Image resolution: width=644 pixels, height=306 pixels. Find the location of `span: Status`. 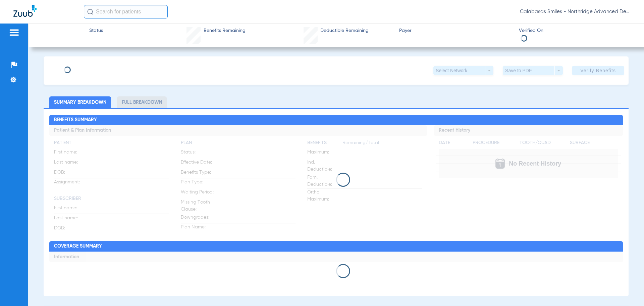

span: Status is located at coordinates (96, 30).